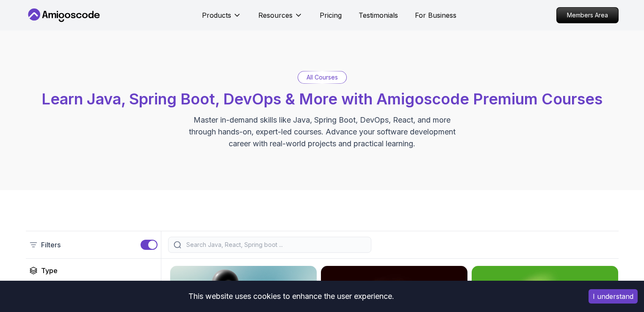 Image resolution: width=644 pixels, height=312 pixels. What do you see at coordinates (436, 15) in the screenshot?
I see `p: For Business` at bounding box center [436, 15].